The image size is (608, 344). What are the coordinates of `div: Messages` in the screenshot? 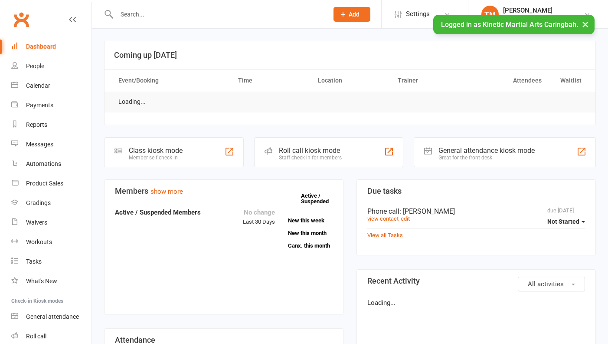 It's located at (39, 144).